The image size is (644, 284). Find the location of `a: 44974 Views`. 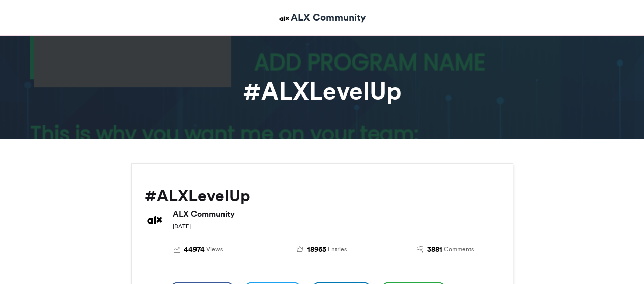

a: 44974 Views is located at coordinates (199, 250).